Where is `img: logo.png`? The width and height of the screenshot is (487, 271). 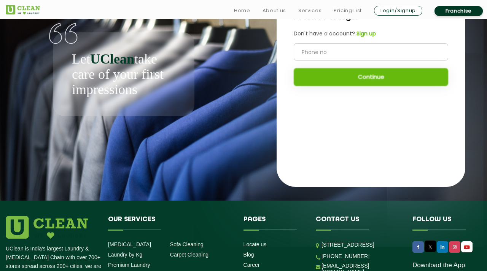 img: logo.png is located at coordinates (47, 227).